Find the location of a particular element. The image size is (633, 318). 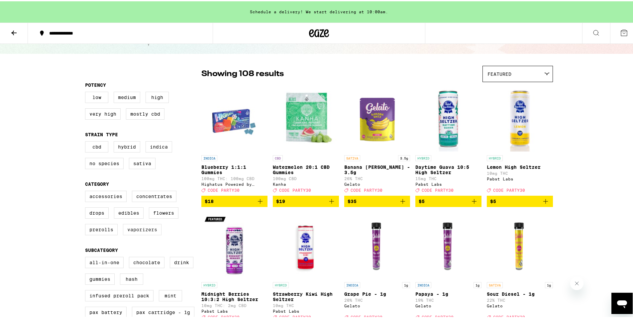

label: Hash is located at coordinates (132, 278).